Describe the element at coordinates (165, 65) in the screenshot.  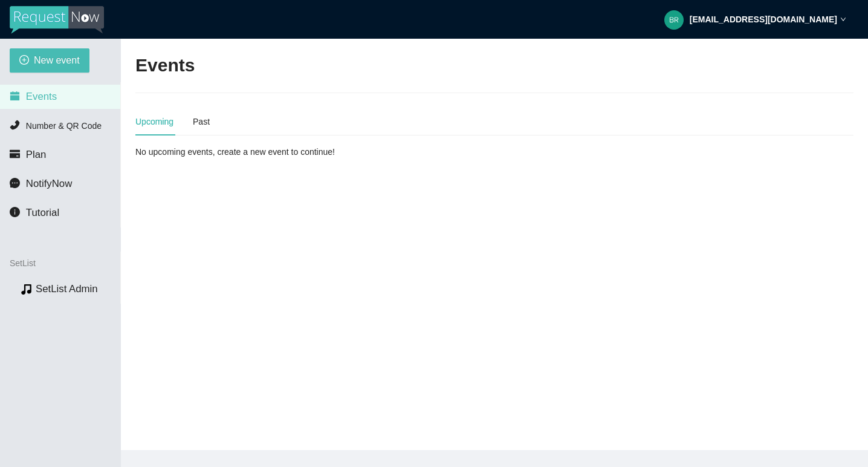
I see `h2: Events` at that location.